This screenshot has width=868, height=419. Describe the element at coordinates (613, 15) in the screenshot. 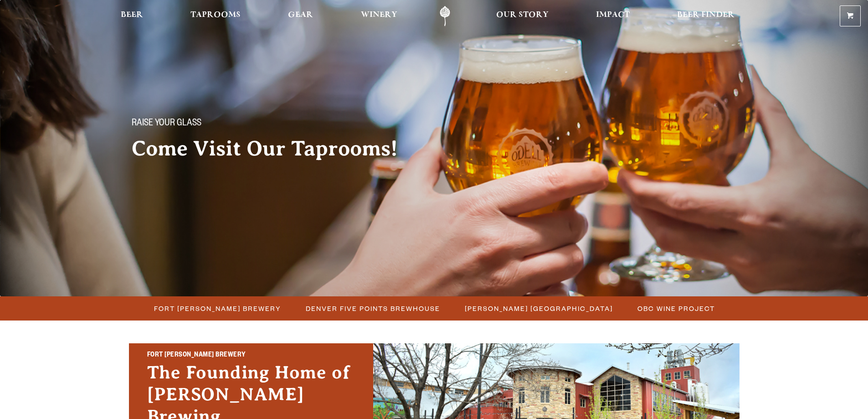

I see `span: Impact` at that location.